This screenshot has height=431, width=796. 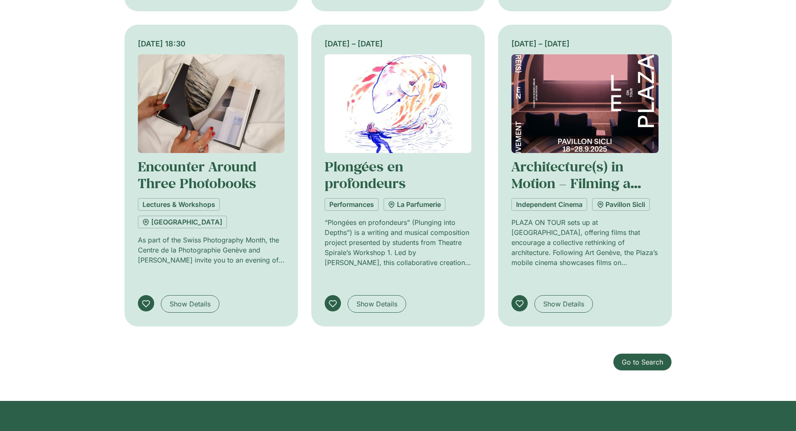 I want to click on span: Go to Search, so click(x=642, y=362).